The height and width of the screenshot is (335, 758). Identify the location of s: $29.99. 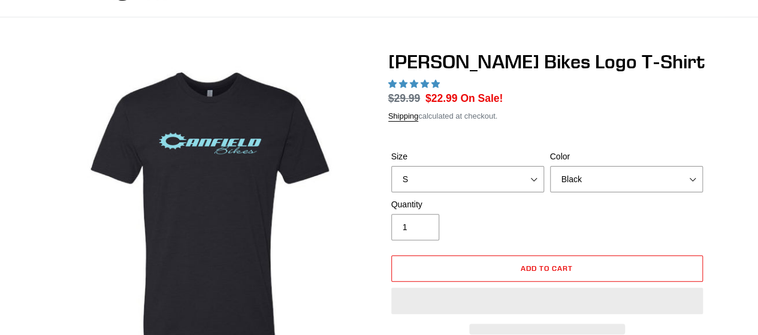
(405, 98).